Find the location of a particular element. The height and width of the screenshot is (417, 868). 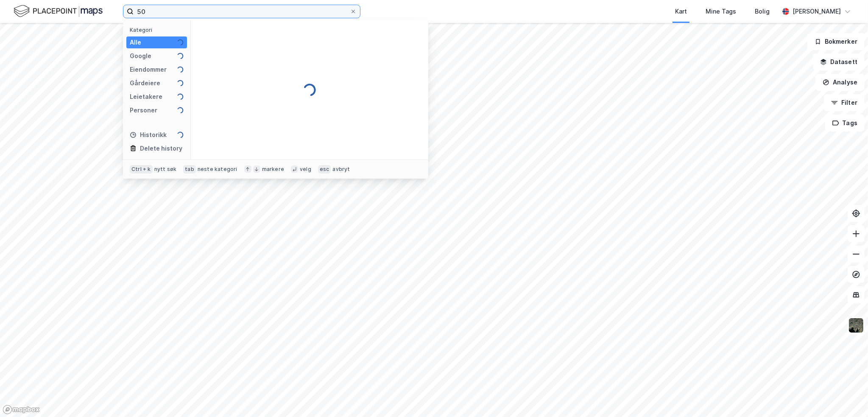

div: Leietakere is located at coordinates (146, 96).